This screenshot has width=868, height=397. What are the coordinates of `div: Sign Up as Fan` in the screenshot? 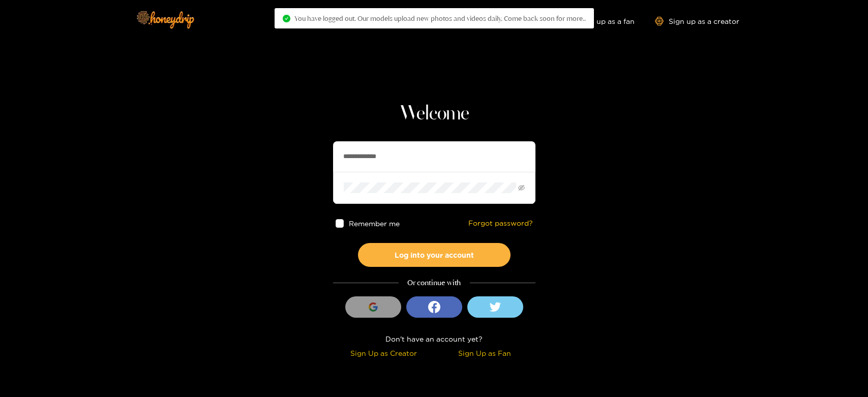 It's located at (484, 353).